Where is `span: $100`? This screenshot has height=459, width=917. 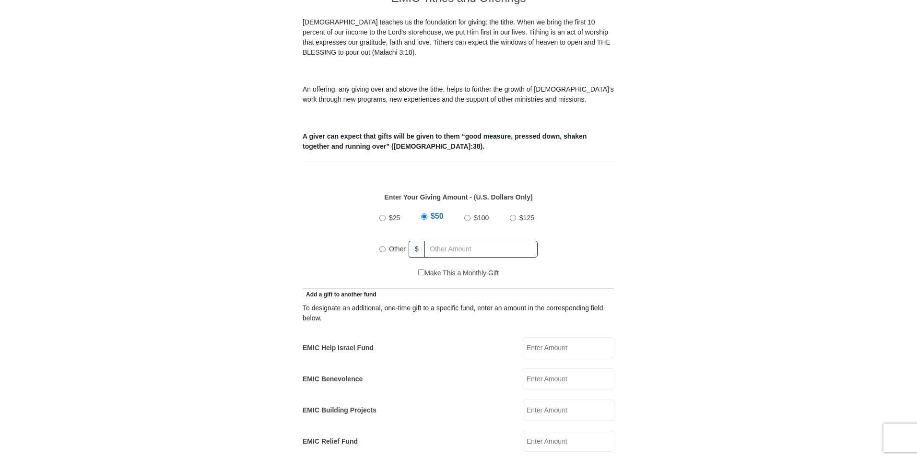 span: $100 is located at coordinates (481, 218).